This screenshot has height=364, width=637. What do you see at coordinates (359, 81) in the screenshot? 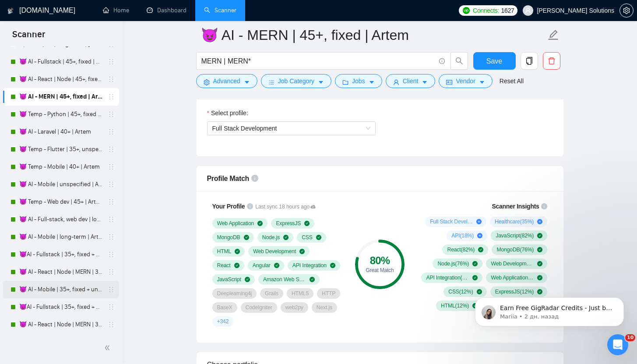
I see `span: Jobs` at bounding box center [359, 81].